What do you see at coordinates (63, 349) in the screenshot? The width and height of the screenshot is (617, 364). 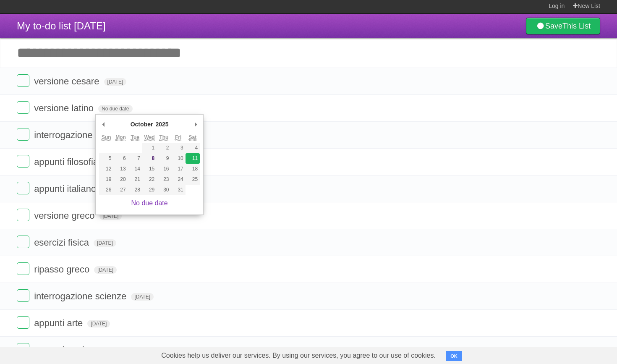 I see `span: appunti storia` at bounding box center [63, 349].